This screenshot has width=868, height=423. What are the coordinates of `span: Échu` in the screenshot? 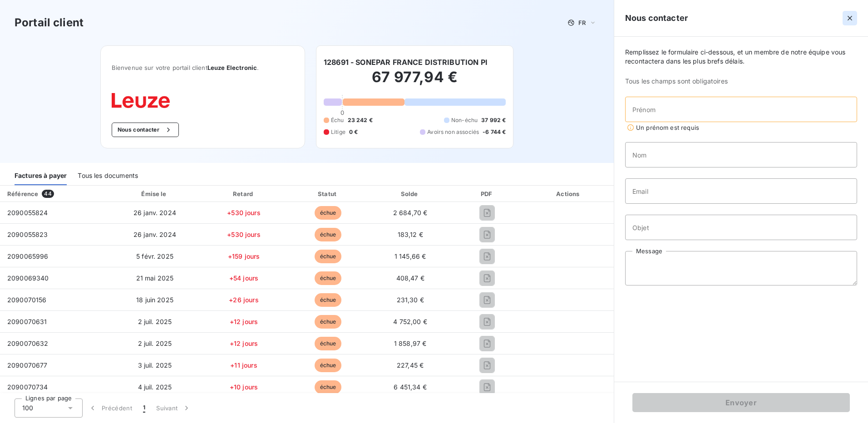 It's located at (337, 120).